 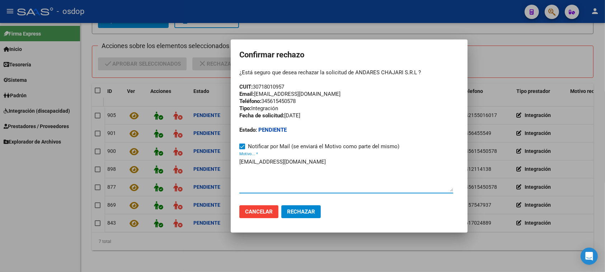 What do you see at coordinates (301, 212) in the screenshot?
I see `span: Rechazar` at bounding box center [301, 212].